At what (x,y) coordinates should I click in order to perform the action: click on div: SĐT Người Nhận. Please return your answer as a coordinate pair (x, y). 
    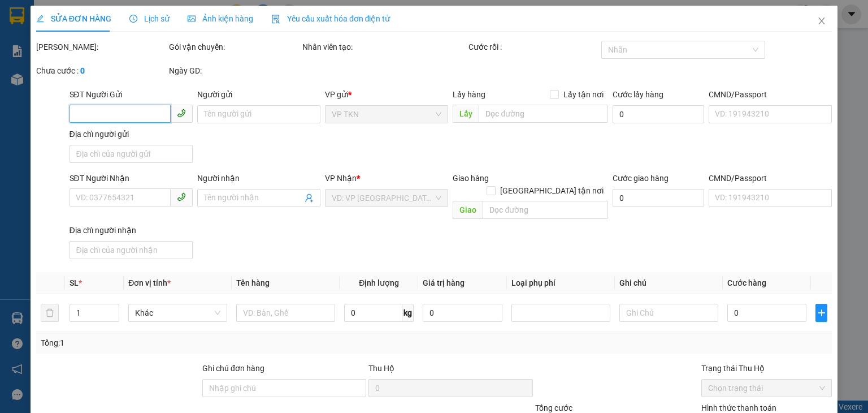
    Looking at the image, I should click on (131, 178).